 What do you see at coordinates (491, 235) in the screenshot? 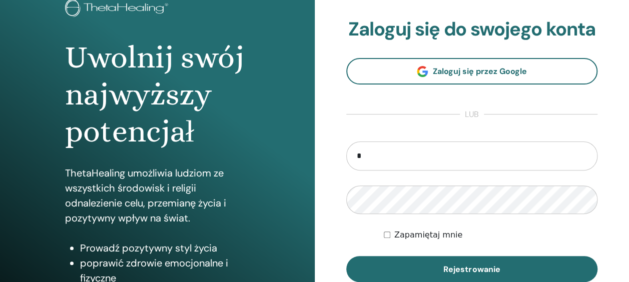
I see `div: Keep me authenticated indefinitely or until I manually logout` at bounding box center [491, 235].